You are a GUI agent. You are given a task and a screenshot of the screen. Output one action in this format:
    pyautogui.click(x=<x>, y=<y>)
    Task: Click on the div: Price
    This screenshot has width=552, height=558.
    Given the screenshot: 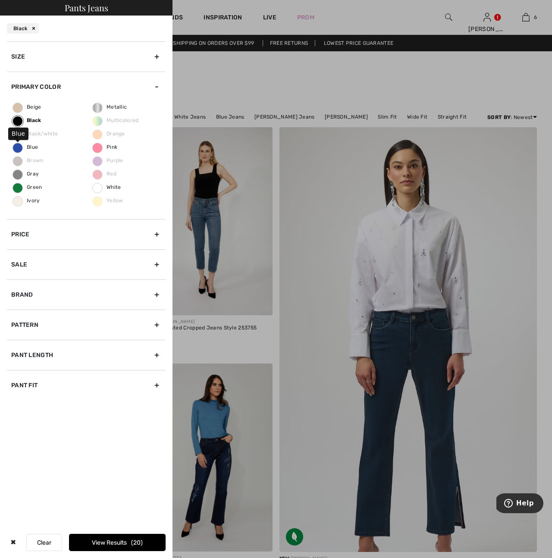 What is the action you would take?
    pyautogui.click(x=86, y=234)
    